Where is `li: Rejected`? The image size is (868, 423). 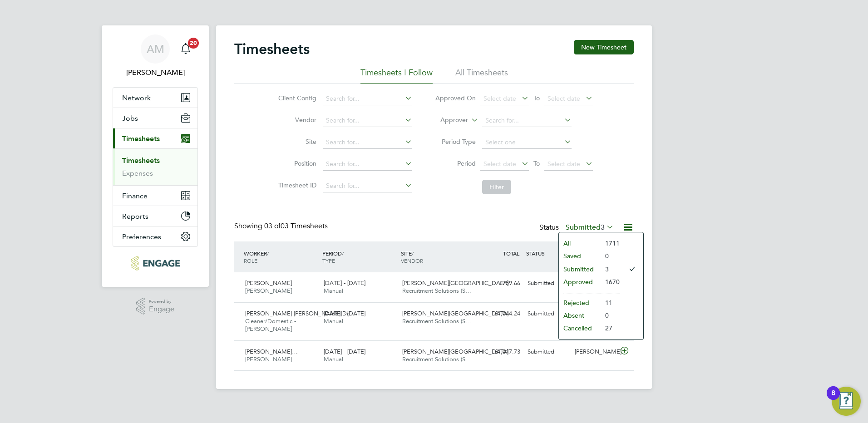
li: Rejected is located at coordinates (580, 303).